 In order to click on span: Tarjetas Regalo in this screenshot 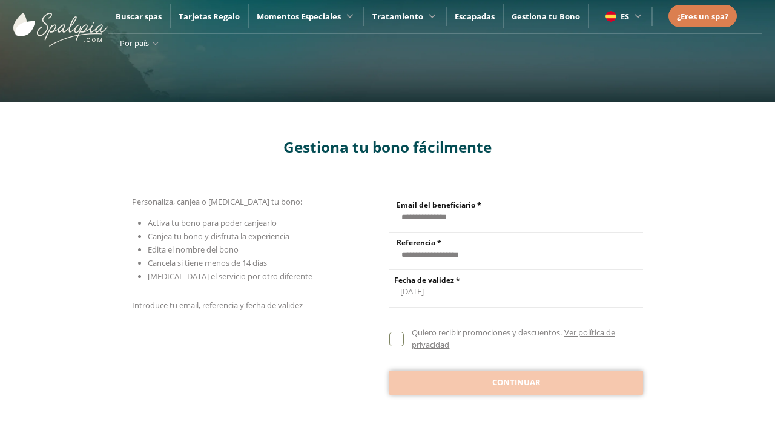, I will do `click(209, 16)`.